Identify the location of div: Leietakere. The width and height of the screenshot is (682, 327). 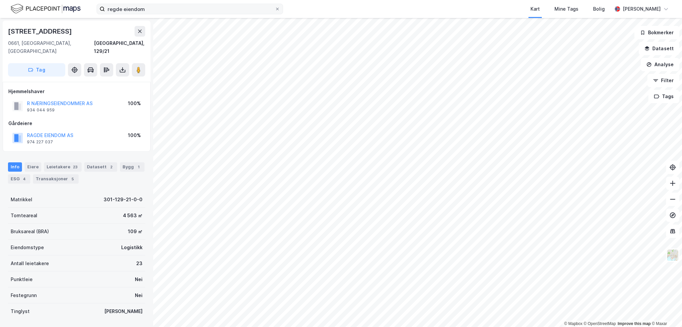
(63, 167).